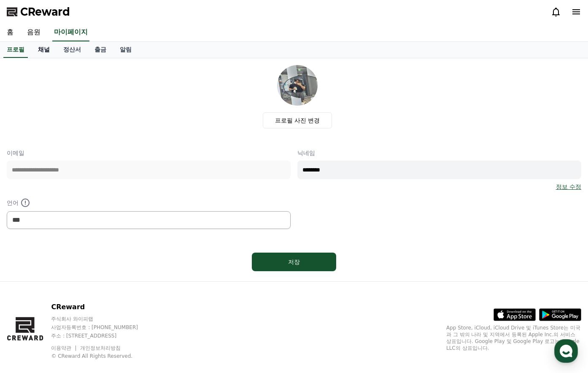 This screenshot has width=588, height=373. Describe the element at coordinates (34, 32) in the screenshot. I see `a: 음원` at that location.